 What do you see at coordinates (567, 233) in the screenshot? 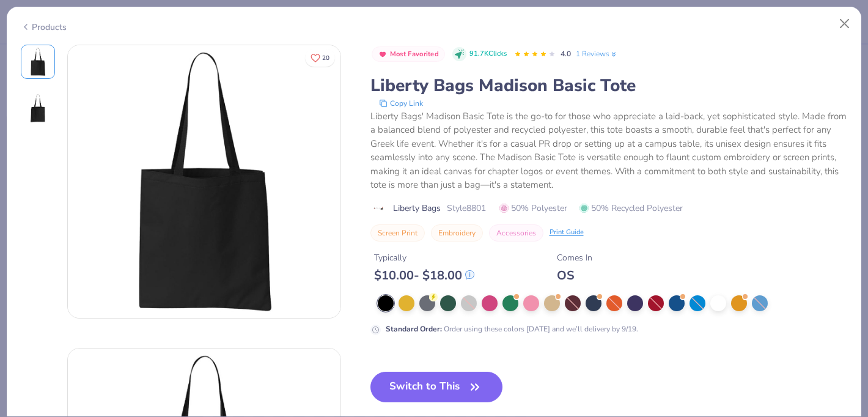
I see `div: Print Guide` at bounding box center [567, 233].